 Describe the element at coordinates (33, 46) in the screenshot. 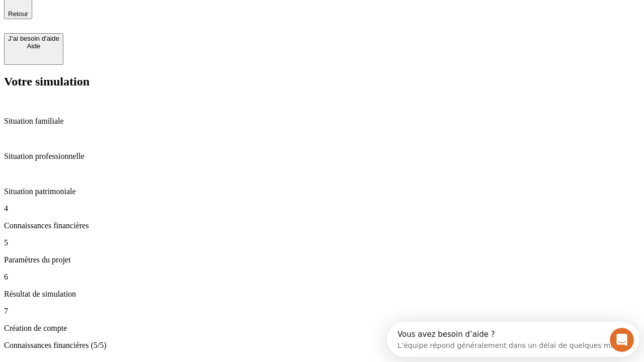

I see `div: Aide` at that location.